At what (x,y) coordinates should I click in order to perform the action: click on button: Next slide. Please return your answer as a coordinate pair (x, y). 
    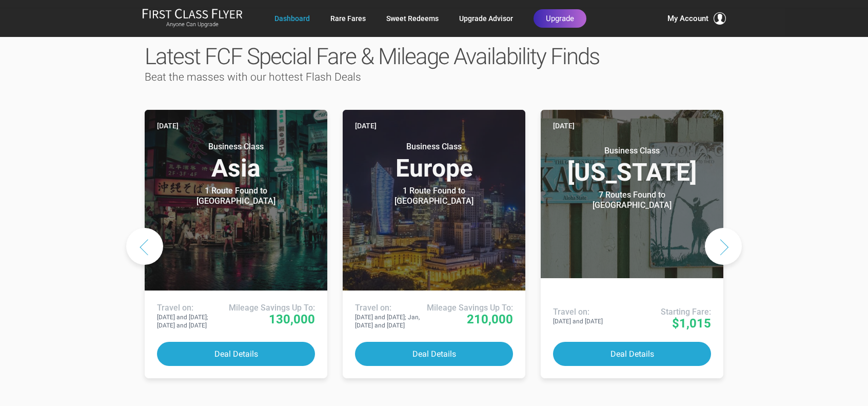
    Looking at the image, I should click on (723, 246).